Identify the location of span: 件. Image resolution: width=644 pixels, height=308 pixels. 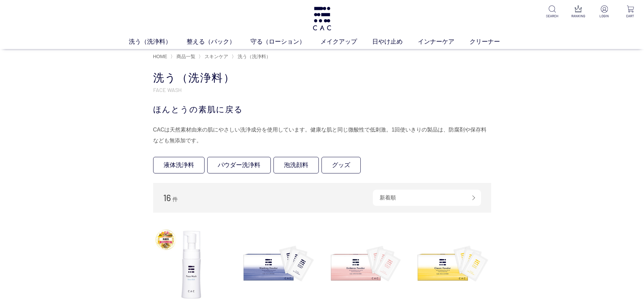
(175, 199).